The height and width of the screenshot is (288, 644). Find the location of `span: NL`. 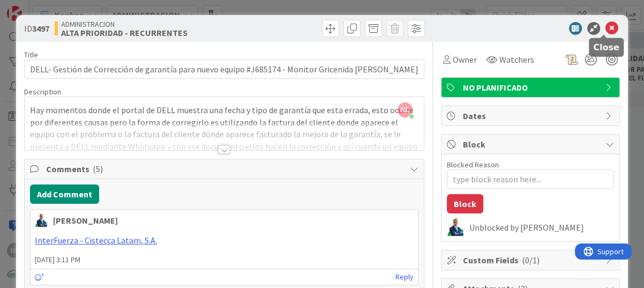

span: NL is located at coordinates (405, 110).